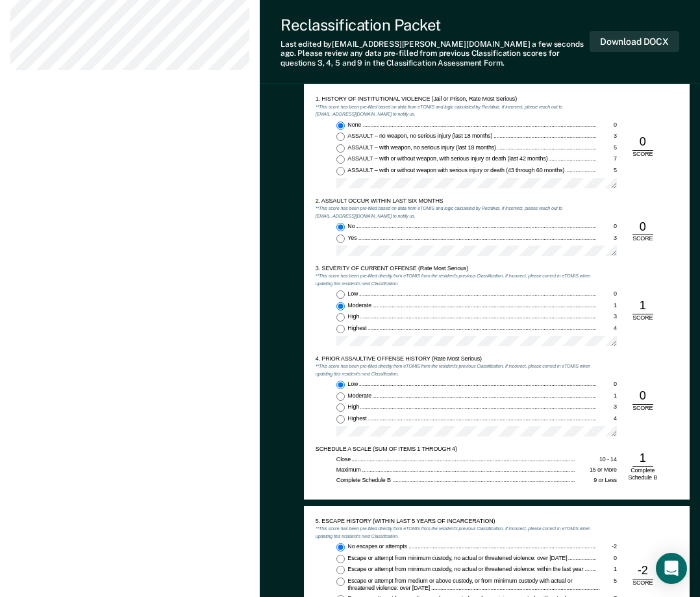 This screenshot has width=700, height=597. What do you see at coordinates (460, 585) in the screenshot?
I see `span: Escape or attempt from medium or above custody, or from minimum custody with actual or threatened...` at bounding box center [460, 585].